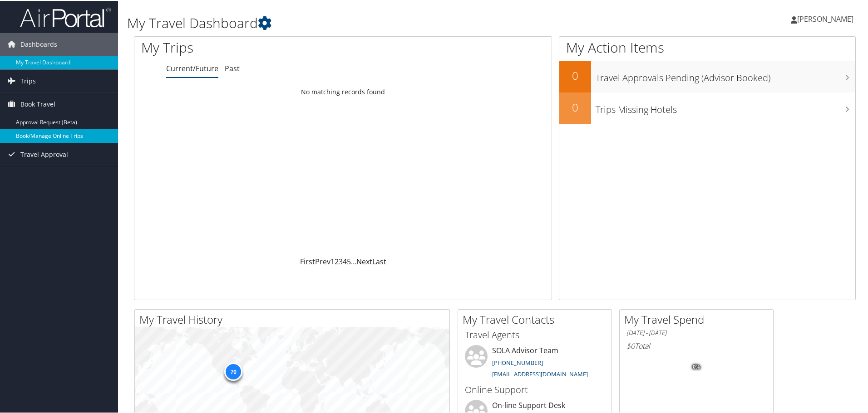 The height and width of the screenshot is (413, 868). Describe the element at coordinates (535, 389) in the screenshot. I see `h3: Online Support` at that location.